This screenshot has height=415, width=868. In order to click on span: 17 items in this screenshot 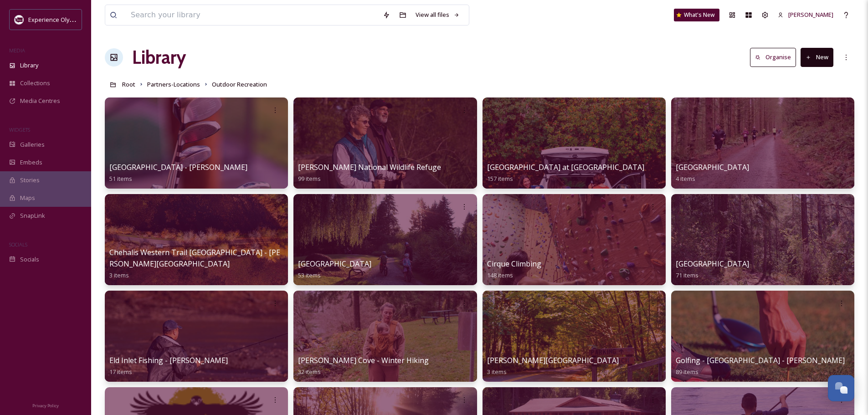, I will do `click(121, 372)`.